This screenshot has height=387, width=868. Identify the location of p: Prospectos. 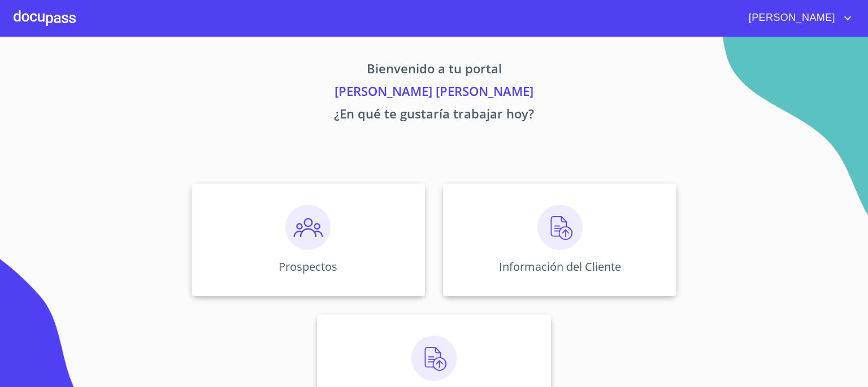
(308, 267).